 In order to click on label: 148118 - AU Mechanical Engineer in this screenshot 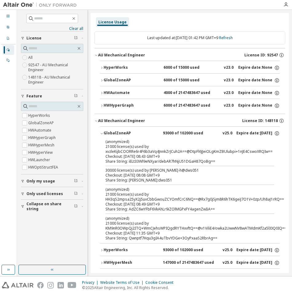, I will do `click(56, 80)`.